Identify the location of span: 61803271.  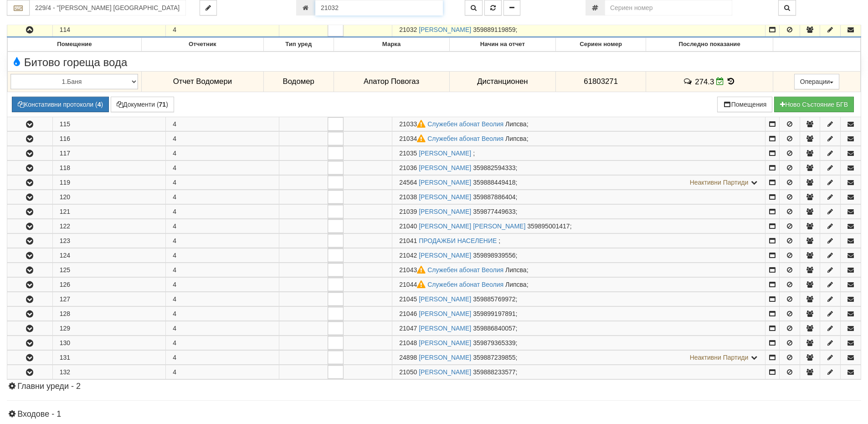
(600, 81).